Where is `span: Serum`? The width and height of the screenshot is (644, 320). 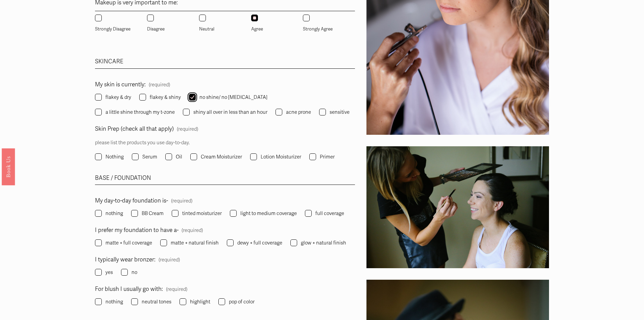 span: Serum is located at coordinates (150, 157).